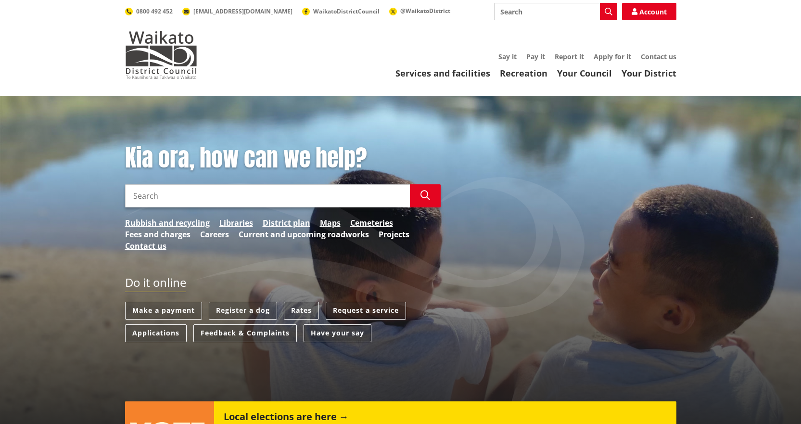  I want to click on h1: Kia ora, how can we help?, so click(283, 158).